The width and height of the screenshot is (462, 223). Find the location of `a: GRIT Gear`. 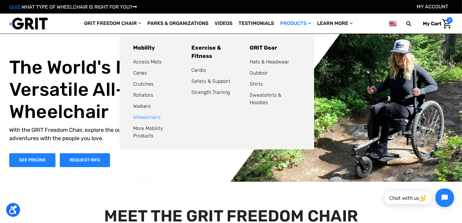

a: GRIT Gear is located at coordinates (263, 48).